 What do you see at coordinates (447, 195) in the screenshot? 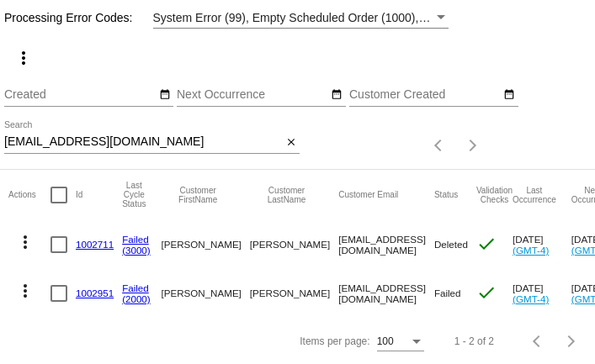
I see `button: Change sorting for Status` at bounding box center [447, 195].